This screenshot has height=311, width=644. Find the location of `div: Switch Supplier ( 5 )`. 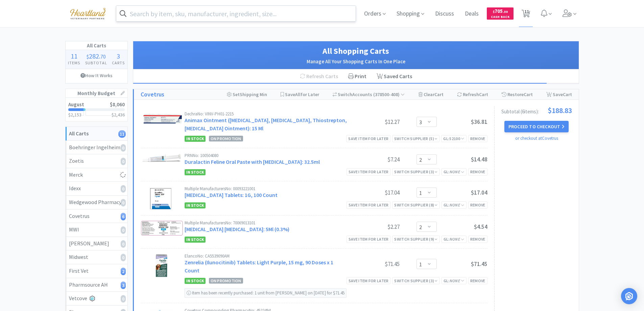

div: Switch Supplier ( 5 ) is located at coordinates (416, 138).